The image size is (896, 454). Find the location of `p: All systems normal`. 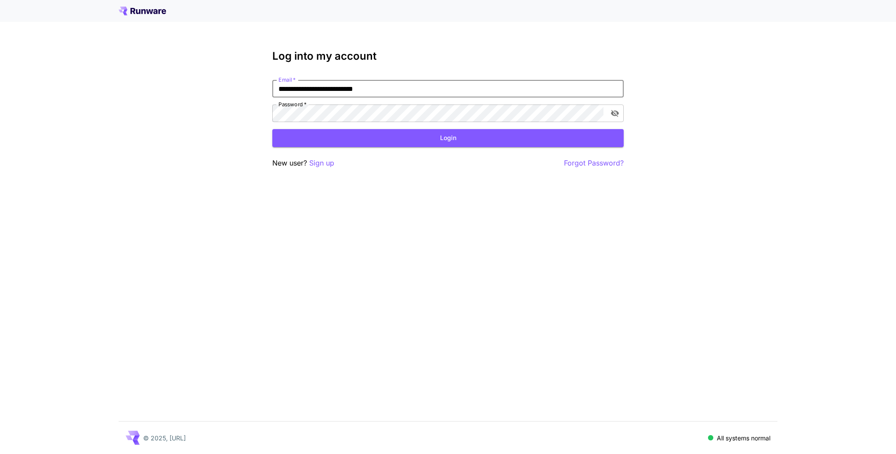

p: All systems normal is located at coordinates (744, 438).